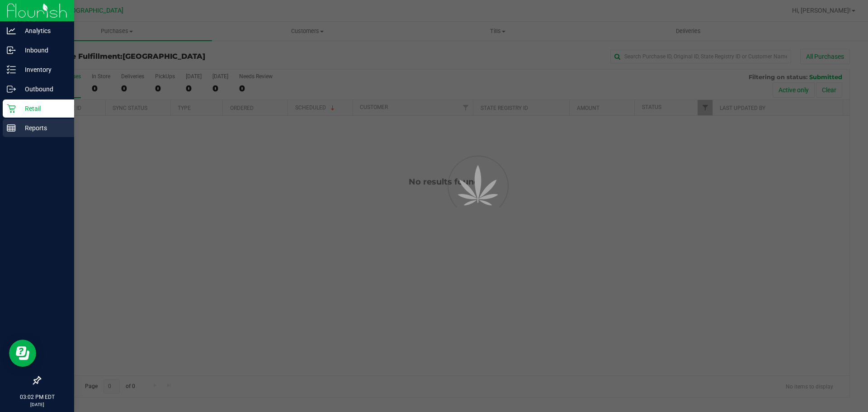 The width and height of the screenshot is (868, 412). What do you see at coordinates (43, 108) in the screenshot?
I see `p: Retail` at bounding box center [43, 108].